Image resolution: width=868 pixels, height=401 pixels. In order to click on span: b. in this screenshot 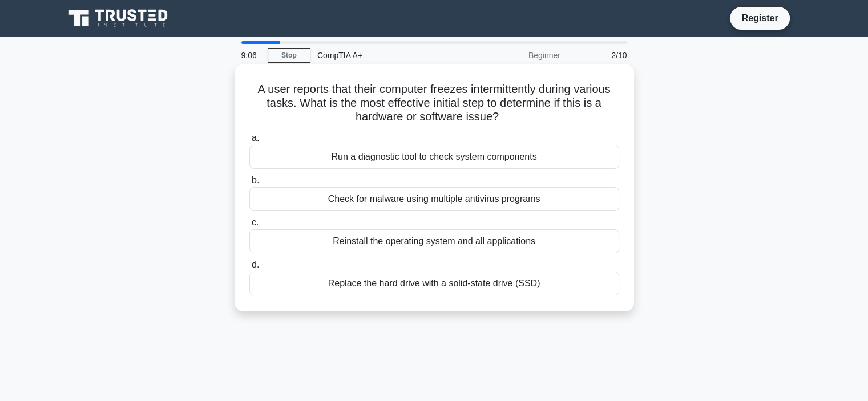, I will do `click(255, 180)`.